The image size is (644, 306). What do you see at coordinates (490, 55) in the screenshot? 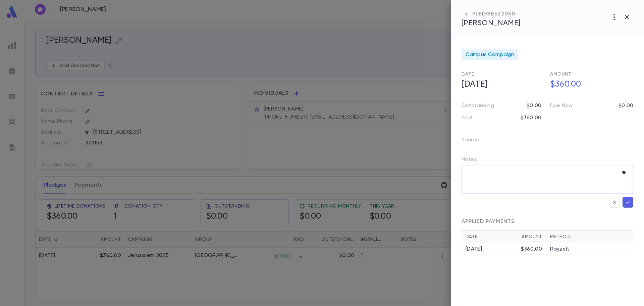
I see `span: Campus Campaign` at bounding box center [490, 55].